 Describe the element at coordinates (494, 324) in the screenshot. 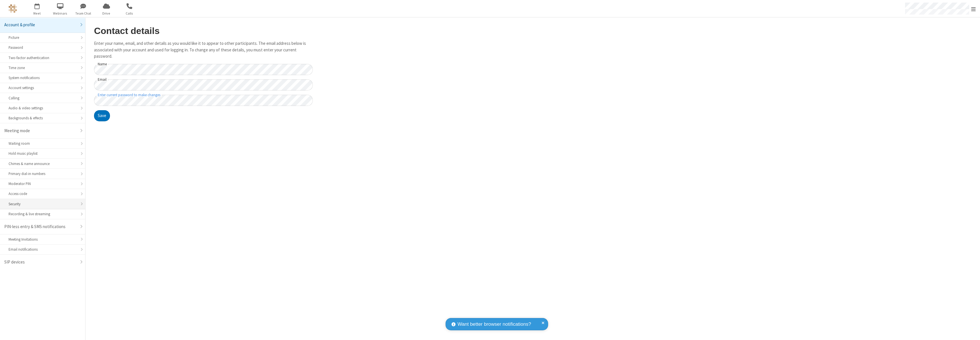

I see `span: Want better browser notifications?` at that location.